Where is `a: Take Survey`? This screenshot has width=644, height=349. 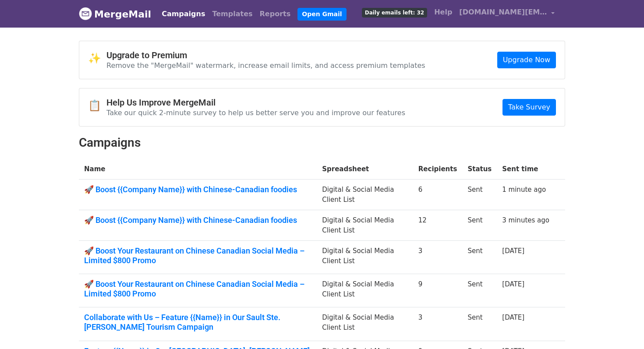 a: Take Survey is located at coordinates (529, 107).